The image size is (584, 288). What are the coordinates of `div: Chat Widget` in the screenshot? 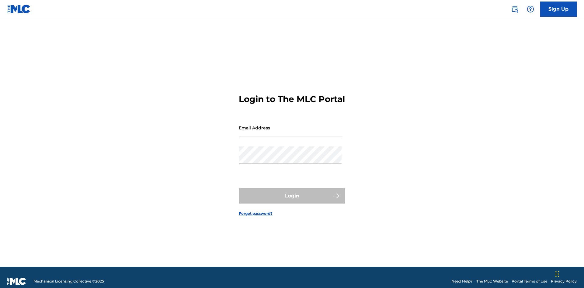 It's located at (569, 274).